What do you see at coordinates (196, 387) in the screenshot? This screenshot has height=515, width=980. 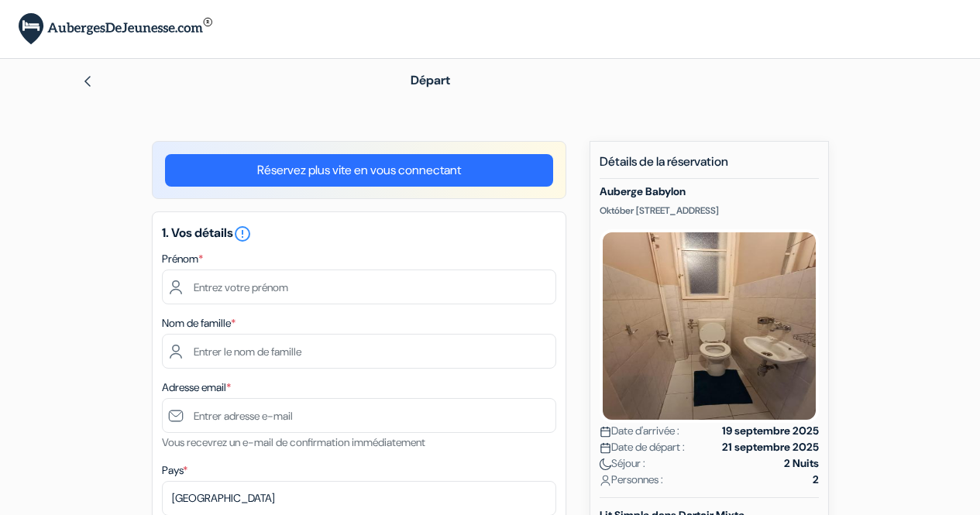 I see `label: Adresse email` at bounding box center [196, 387].